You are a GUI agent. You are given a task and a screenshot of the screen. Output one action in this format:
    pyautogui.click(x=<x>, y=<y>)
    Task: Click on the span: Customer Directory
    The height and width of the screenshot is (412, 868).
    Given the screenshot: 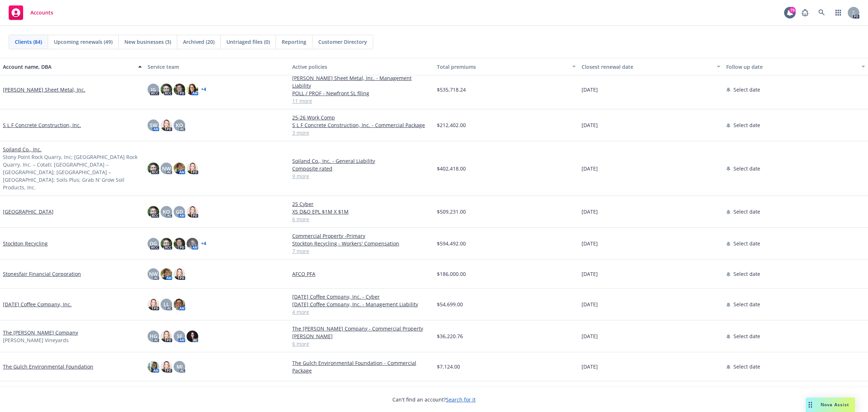 What is the action you would take?
    pyautogui.click(x=342, y=41)
    